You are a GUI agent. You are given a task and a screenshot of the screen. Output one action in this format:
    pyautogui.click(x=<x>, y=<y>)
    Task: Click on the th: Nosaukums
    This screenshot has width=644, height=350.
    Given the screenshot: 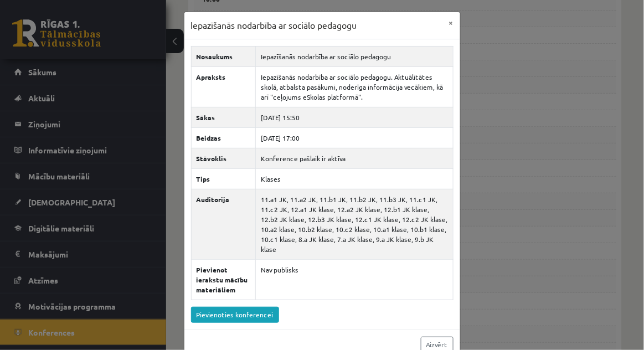 What is the action you would take?
    pyautogui.click(x=223, y=56)
    